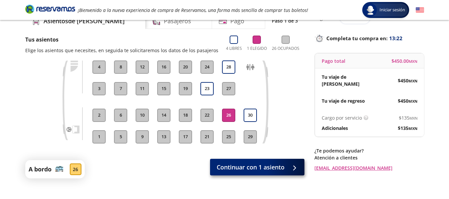 Image resolution: width=449 pixels, height=199 pixels. What do you see at coordinates (334, 61) in the screenshot?
I see `p: Pago total` at bounding box center [334, 61].